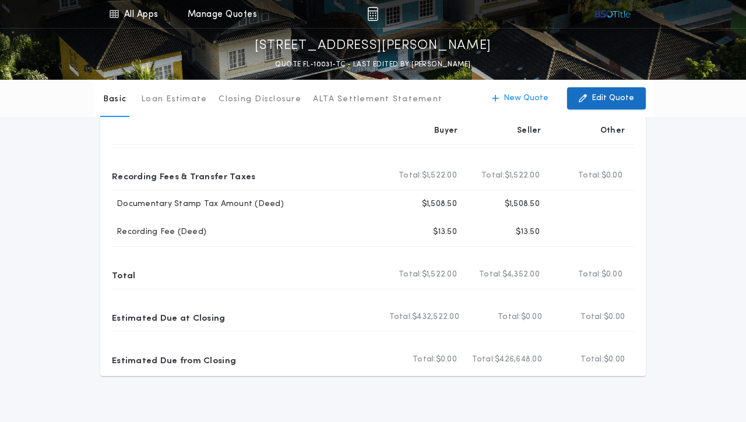  What do you see at coordinates (529, 131) in the screenshot?
I see `p: Seller` at bounding box center [529, 131].